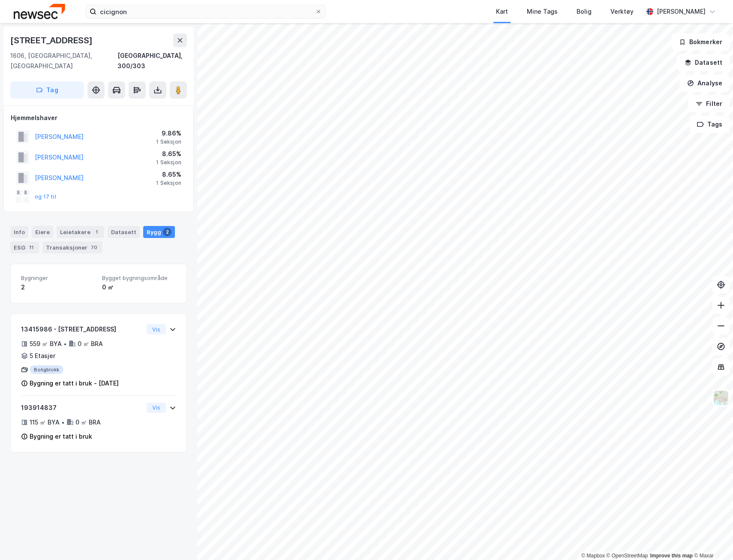  What do you see at coordinates (206, 11) in the screenshot?
I see `input: Søk på adresse, matrikkel, gårdeiere, leietakere eller personer` at bounding box center [206, 11].